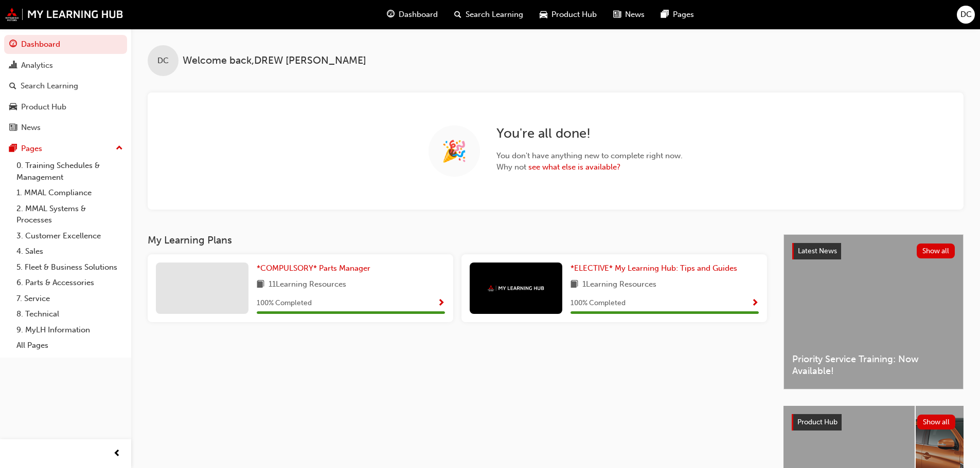 This screenshot has height=468, width=980. Describe the element at coordinates (656, 268) in the screenshot. I see `a: *ELECTIVE* My Learning Hub: Tips and Guides` at that location.